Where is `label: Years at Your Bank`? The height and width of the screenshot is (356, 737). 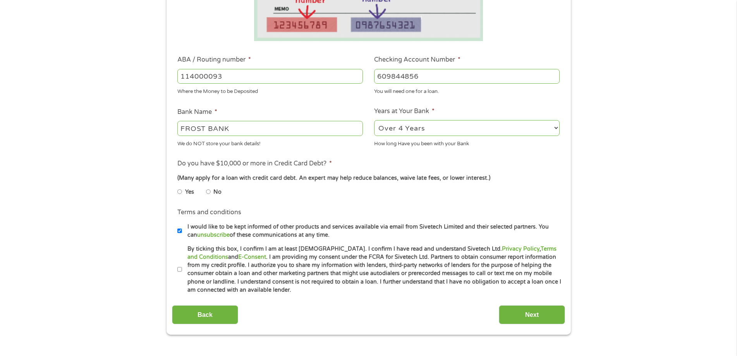 label: Years at Your Bank is located at coordinates (404, 111).